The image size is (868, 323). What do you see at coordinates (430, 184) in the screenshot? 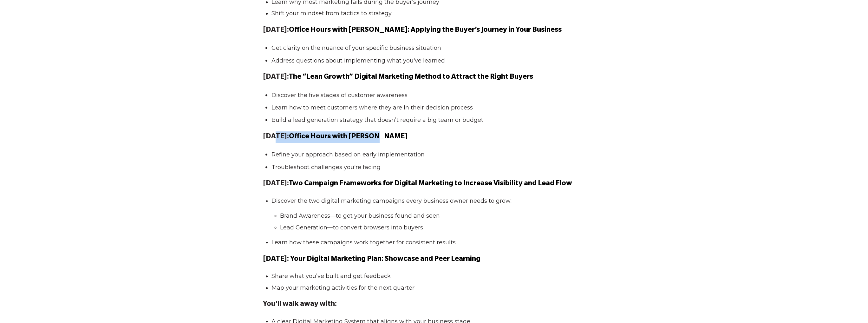
I see `span: Two Campaign Frameworks for Digital Marketing to Increase Visibility and Lead Flow` at bounding box center [430, 184].